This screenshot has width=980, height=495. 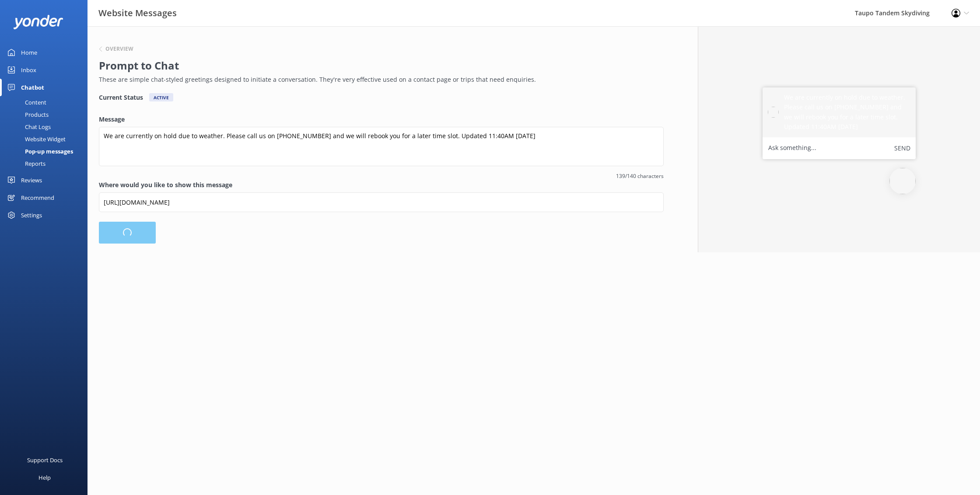 I want to click on div: Chatbot, so click(x=33, y=88).